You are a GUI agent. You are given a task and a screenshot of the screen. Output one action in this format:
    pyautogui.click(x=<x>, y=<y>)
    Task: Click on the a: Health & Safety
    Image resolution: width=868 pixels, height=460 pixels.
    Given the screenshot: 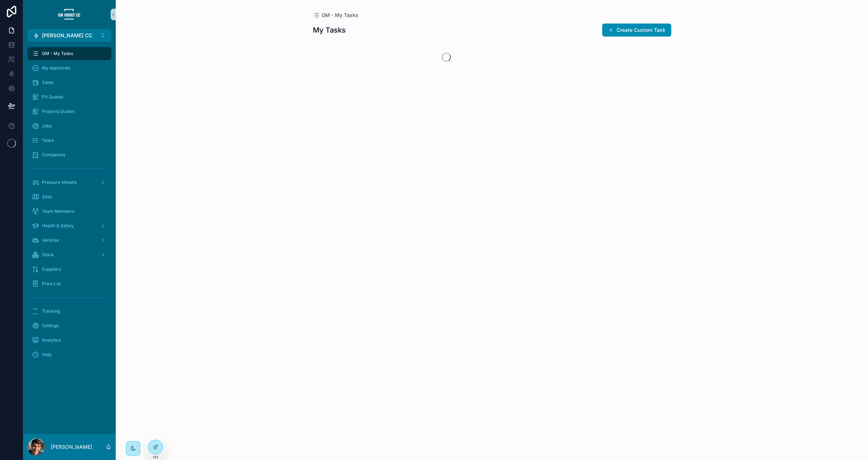 What is the action you would take?
    pyautogui.click(x=69, y=226)
    